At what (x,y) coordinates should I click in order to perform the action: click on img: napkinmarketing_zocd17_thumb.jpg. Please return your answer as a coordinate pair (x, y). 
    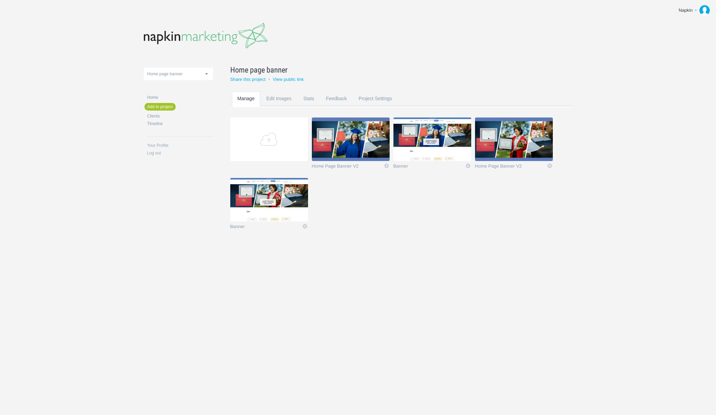
    Looking at the image, I should click on (351, 139).